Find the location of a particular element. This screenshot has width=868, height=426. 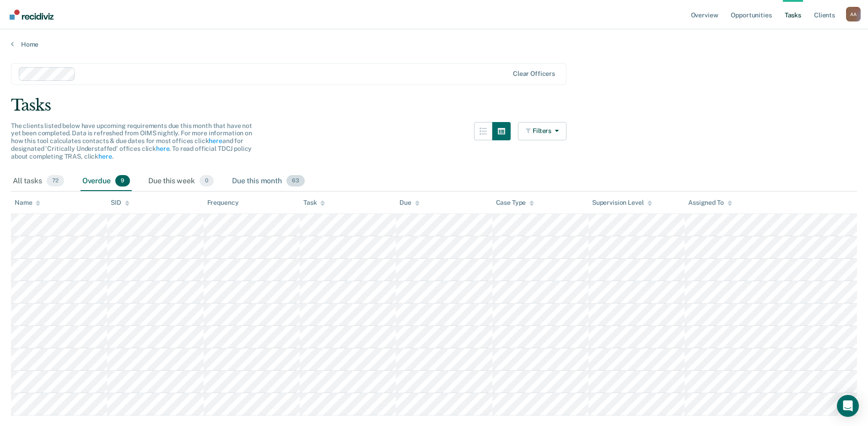

div: Clear officers is located at coordinates (534, 74).